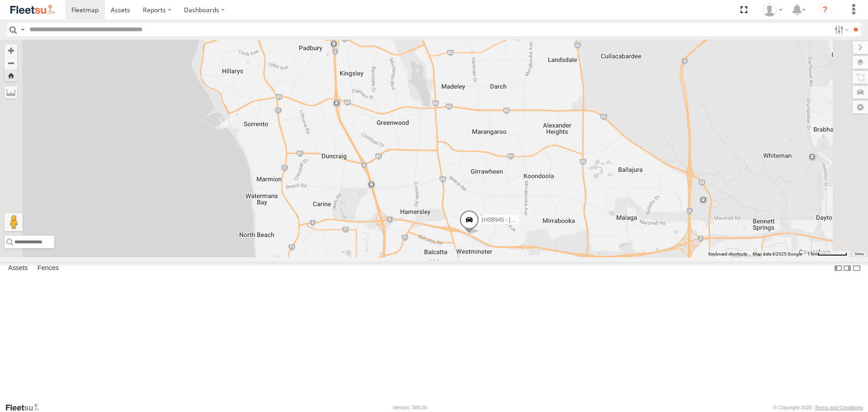 The image size is (868, 412). Describe the element at coordinates (838, 268) in the screenshot. I see `label: Dock Summary Table to the Left` at that location.